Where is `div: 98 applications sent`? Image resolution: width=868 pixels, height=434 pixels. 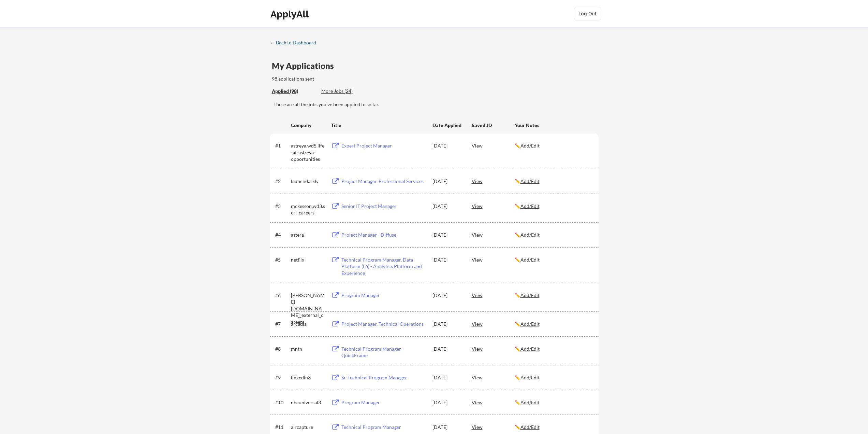
div: 98 applications sent is located at coordinates (338, 79).